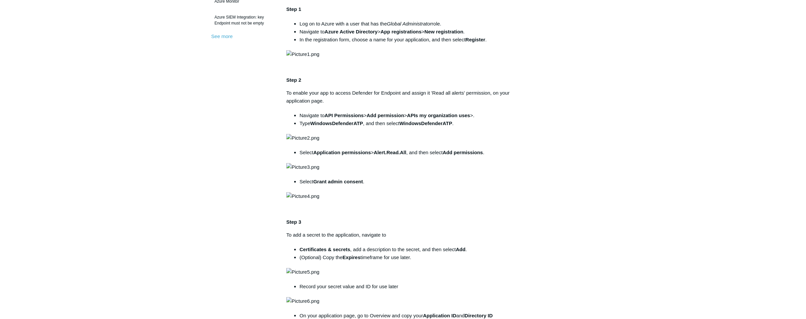 The height and width of the screenshot is (319, 806). Describe the element at coordinates (385, 115) in the screenshot. I see `strong: Add permission` at that location.